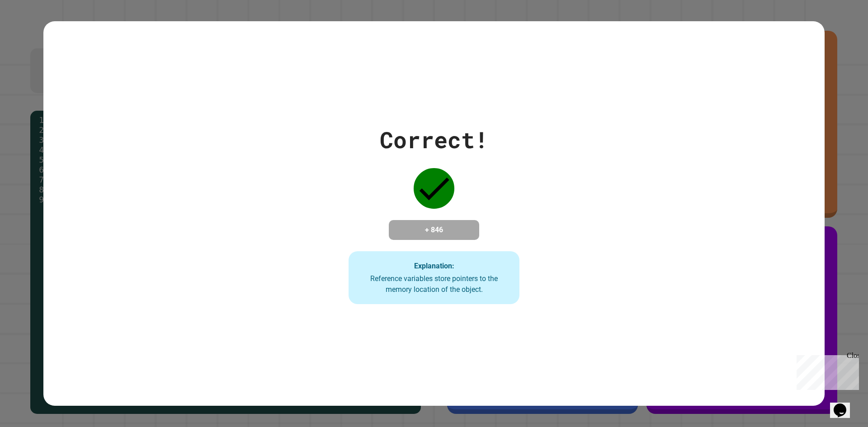  I want to click on div: Correct!, so click(434, 140).